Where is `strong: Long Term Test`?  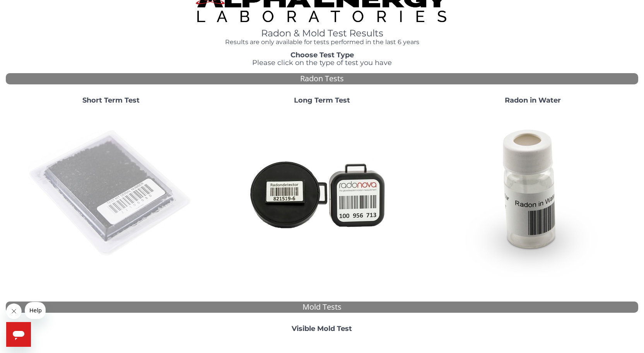 strong: Long Term Test is located at coordinates (322, 100).